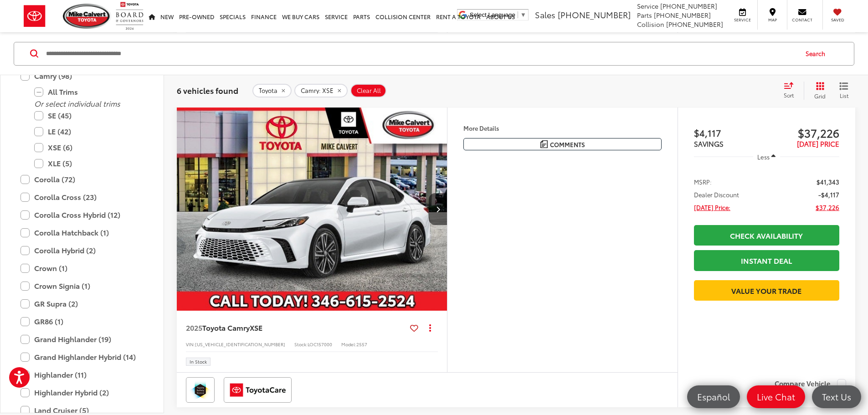 The image size is (868, 415). Describe the element at coordinates (77, 103) in the screenshot. I see `i: Or select individual trims` at that location.